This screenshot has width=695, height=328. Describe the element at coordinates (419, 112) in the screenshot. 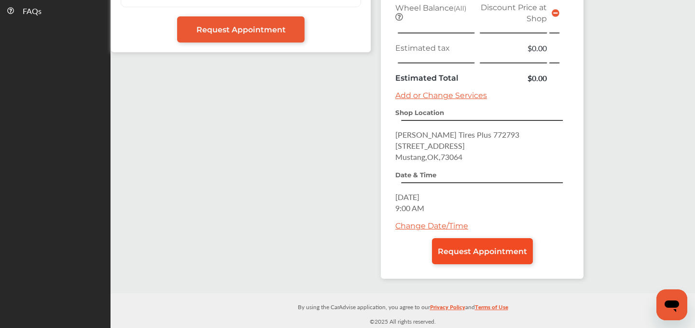

I see `strong: Shop Location` at that location.